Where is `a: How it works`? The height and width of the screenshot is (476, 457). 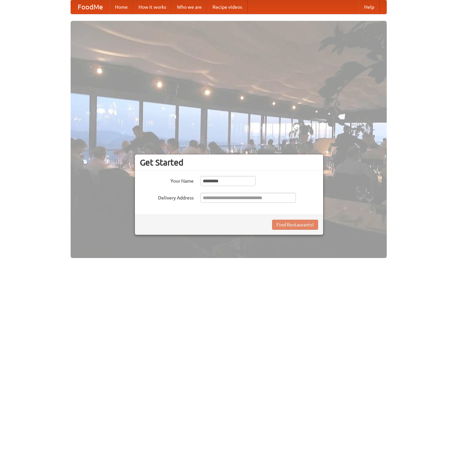 a: How it works is located at coordinates (152, 7).